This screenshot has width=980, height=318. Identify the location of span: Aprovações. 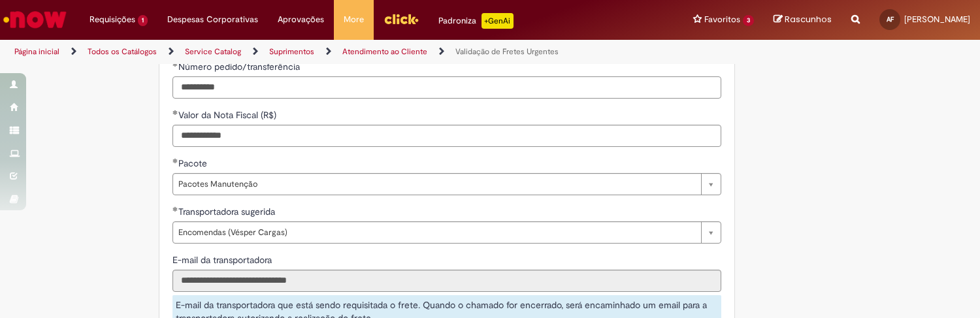
(300, 20).